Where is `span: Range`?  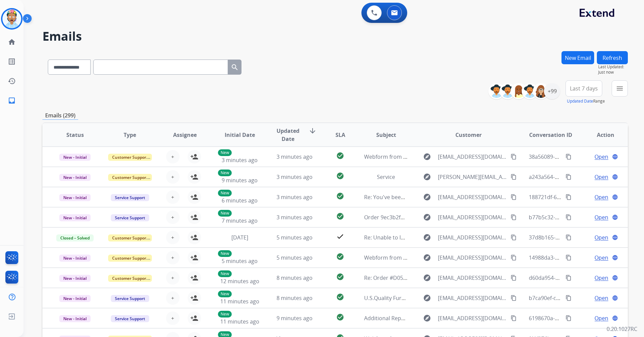
span: Range is located at coordinates (586, 101).